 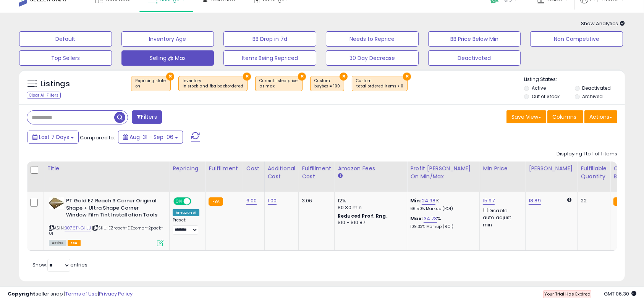 What do you see at coordinates (186, 226) in the screenshot?
I see `div: Preset:` at bounding box center [186, 226].